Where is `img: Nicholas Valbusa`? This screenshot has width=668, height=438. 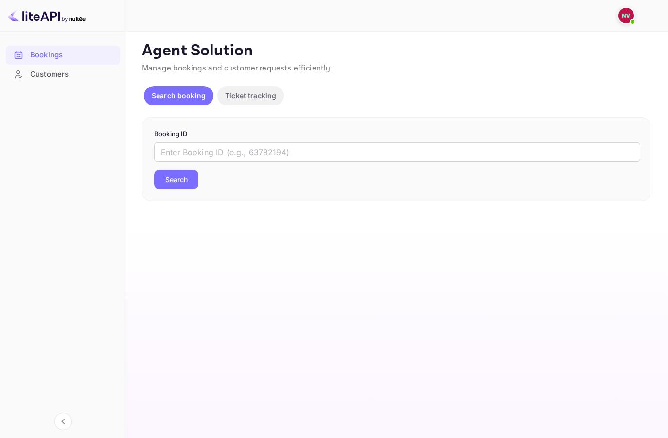 img: Nicholas Valbusa is located at coordinates (626, 16).